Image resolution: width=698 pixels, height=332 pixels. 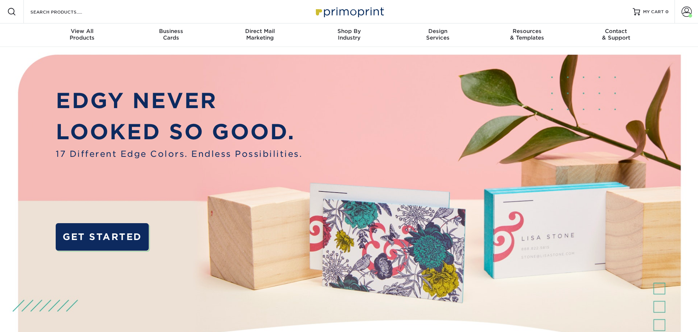 What do you see at coordinates (260, 35) in the screenshot?
I see `a: Direct MailMarketing` at bounding box center [260, 35].